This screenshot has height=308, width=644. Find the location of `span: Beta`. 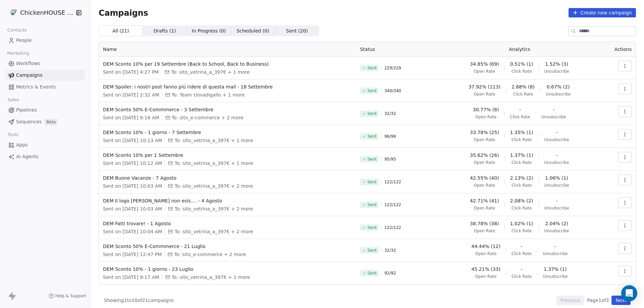

span: Beta is located at coordinates (51, 122).